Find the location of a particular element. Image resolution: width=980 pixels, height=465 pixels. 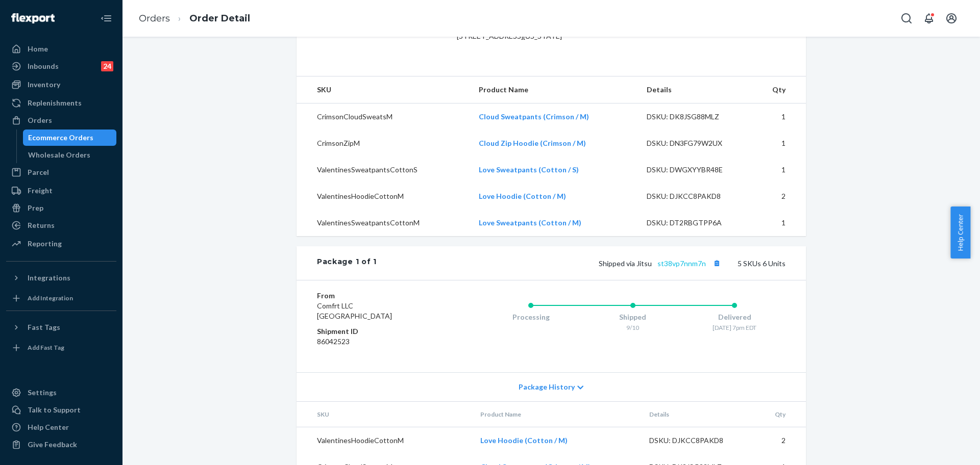

td: ValentinesSweatpantsCottonM is located at coordinates (383, 223).